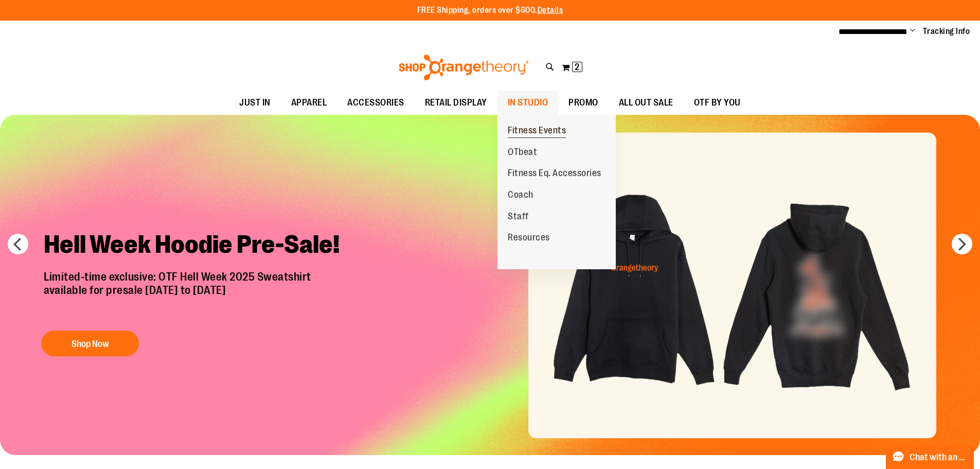  Describe the element at coordinates (464, 67) in the screenshot. I see `img: Shop Orangetheory` at that location.